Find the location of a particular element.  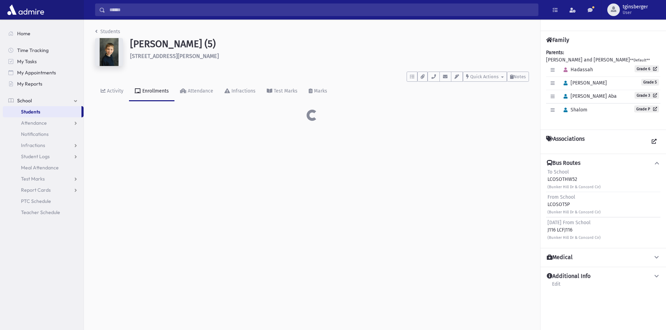

h4: Additional Info is located at coordinates (569, 277).